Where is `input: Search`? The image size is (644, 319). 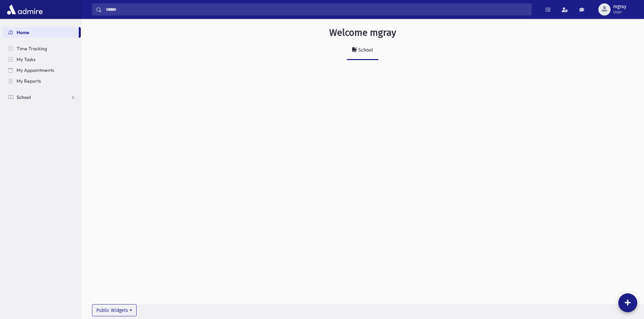 input: Search is located at coordinates (317, 10).